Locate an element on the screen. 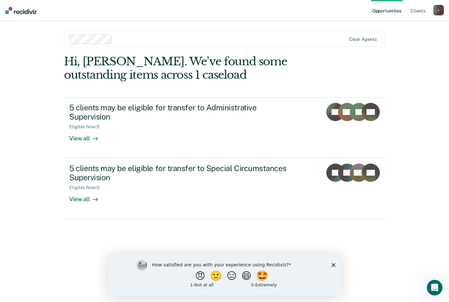 Image resolution: width=449 pixels, height=302 pixels. div: How satisfied are you with your experience using Recidiviz? is located at coordinates (120, 11).